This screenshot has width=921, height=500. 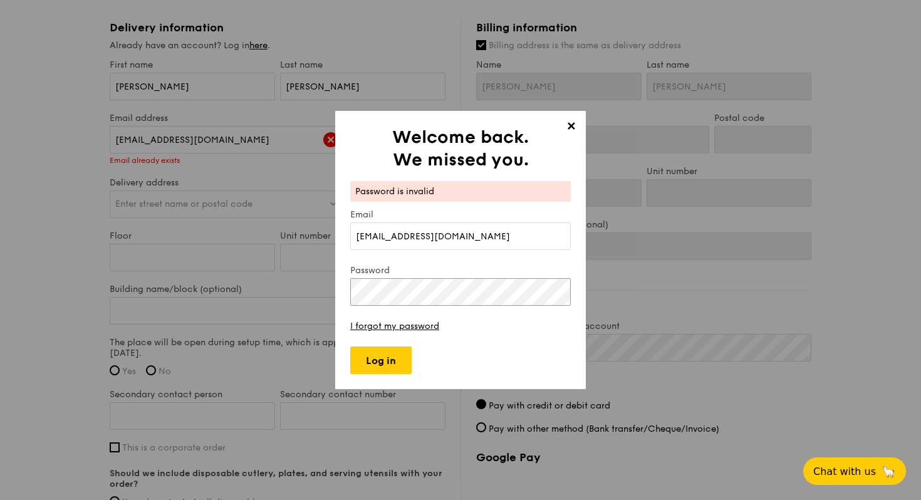 I want to click on label: Password, so click(x=460, y=270).